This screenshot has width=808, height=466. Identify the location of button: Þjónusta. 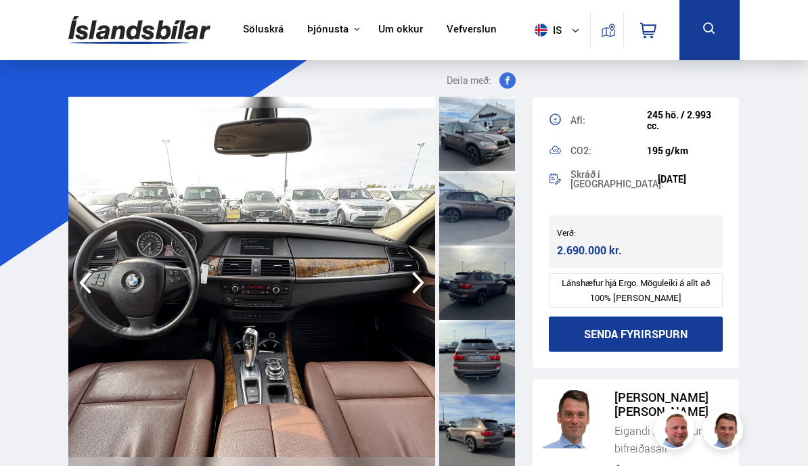
(327, 29).